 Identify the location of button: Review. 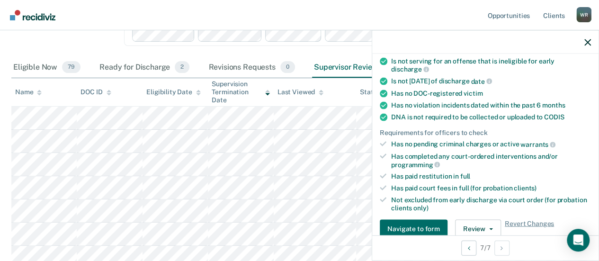
(478, 229).